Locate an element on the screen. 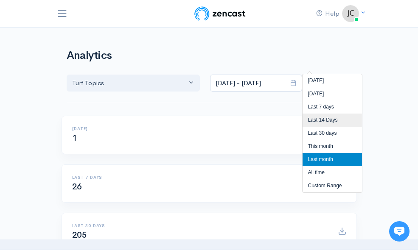 The width and height of the screenshot is (418, 250). input: Search articles is located at coordinates (88, 168).